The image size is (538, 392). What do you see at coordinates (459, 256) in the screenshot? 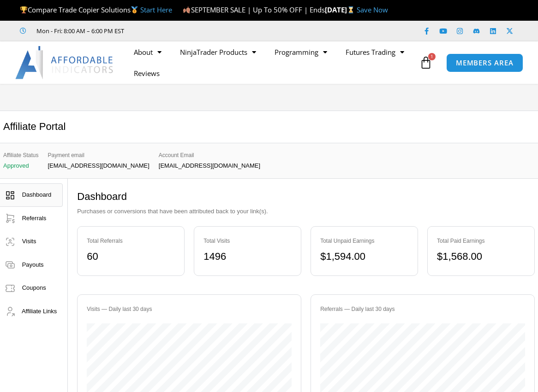
I see `bdi: 1,568.00` at bounding box center [459, 256].